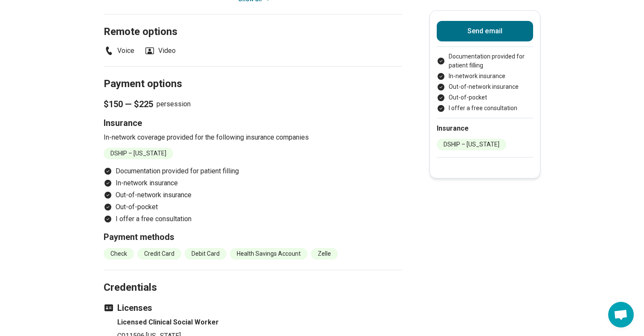 Image resolution: width=644 pixels, height=336 pixels. What do you see at coordinates (621, 315) in the screenshot?
I see `div: Open chat` at bounding box center [621, 315].